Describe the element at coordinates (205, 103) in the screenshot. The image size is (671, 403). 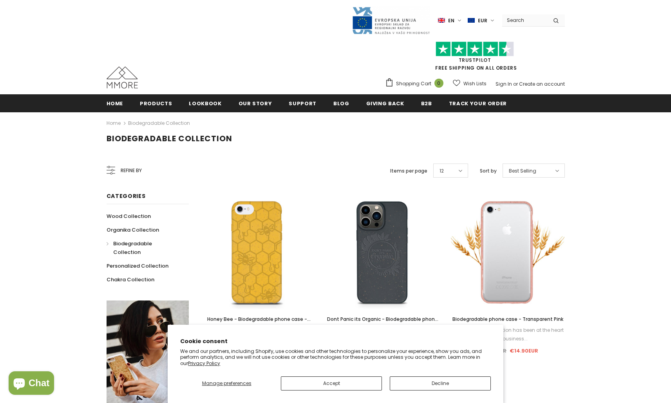
I see `a: Lookbook` at that location.